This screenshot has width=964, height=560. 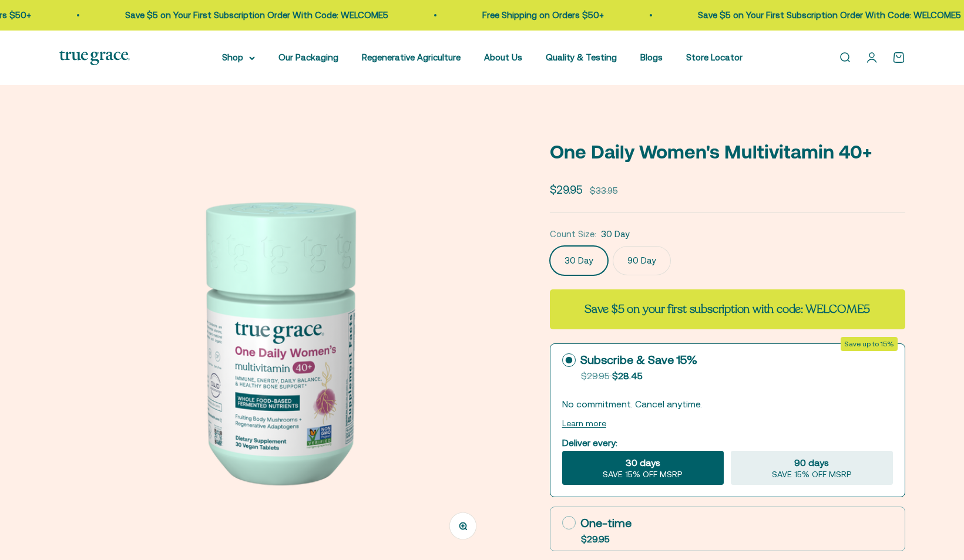 What do you see at coordinates (566, 189) in the screenshot?
I see `sale-price: $29.95` at bounding box center [566, 189].